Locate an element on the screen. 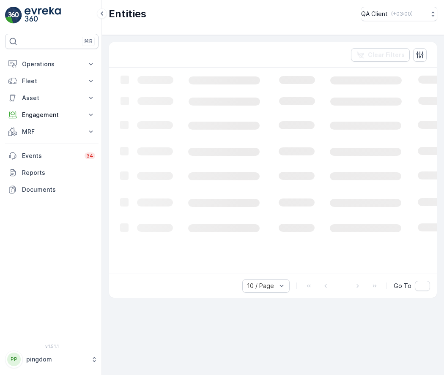  p: ⌘B is located at coordinates (88, 41).